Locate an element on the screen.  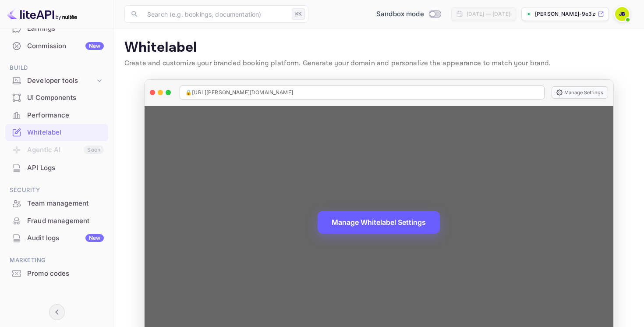
p: Create and customize your branded booking platform. Generate your domain and personalize the appe... is located at coordinates (378, 63).